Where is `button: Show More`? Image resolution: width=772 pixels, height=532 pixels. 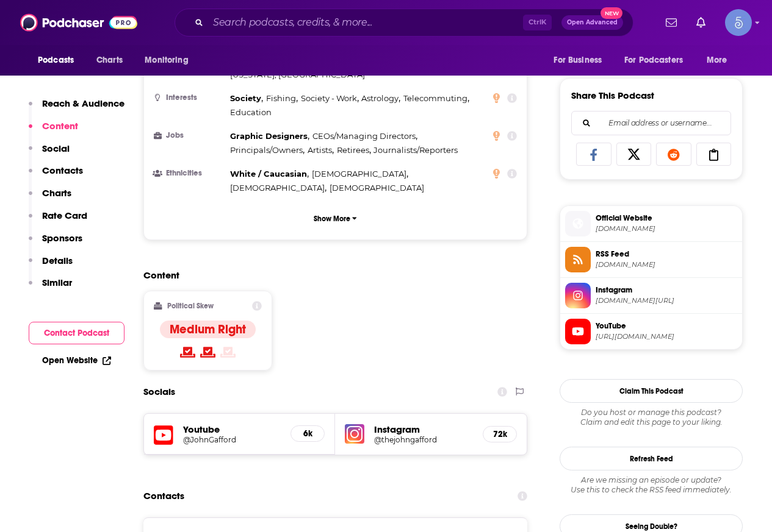
button: Show More is located at coordinates (335, 218).